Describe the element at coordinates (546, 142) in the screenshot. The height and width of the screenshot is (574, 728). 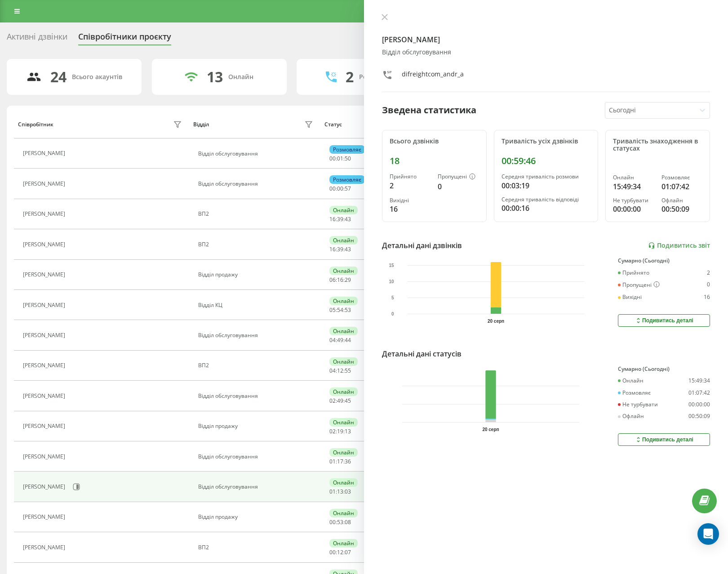
I see `div: Тривалість усіх дзвінків` at that location.